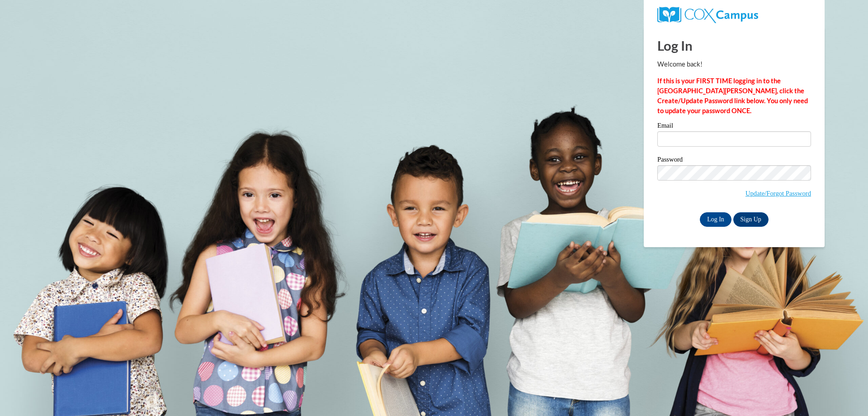 This screenshot has height=416, width=868. What do you see at coordinates (734, 160) in the screenshot?
I see `label: Password` at bounding box center [734, 160].